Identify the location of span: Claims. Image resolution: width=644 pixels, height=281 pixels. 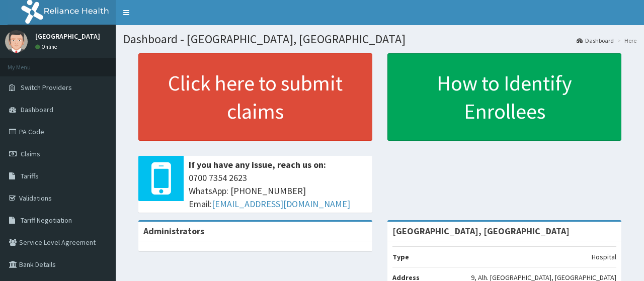
(30, 154).